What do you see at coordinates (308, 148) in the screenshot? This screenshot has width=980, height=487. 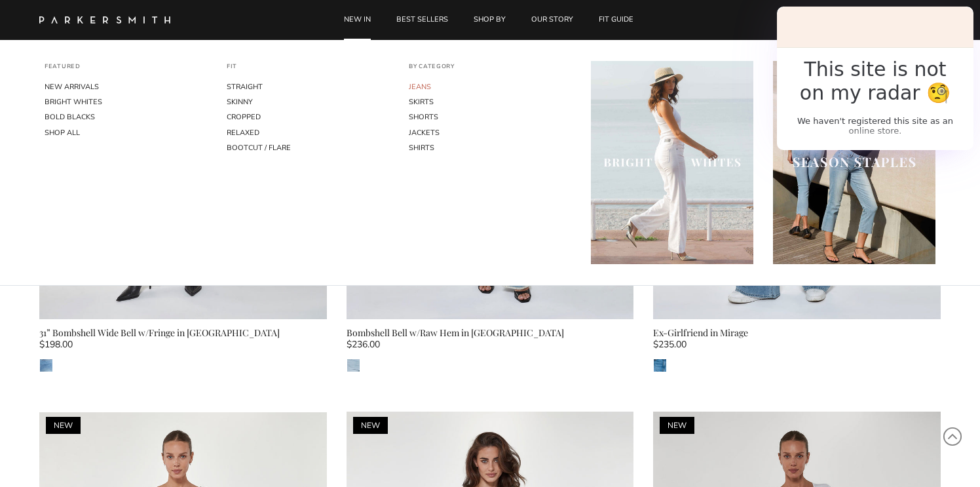 I see `a: BOOTCUT / FLARE` at bounding box center [308, 148].